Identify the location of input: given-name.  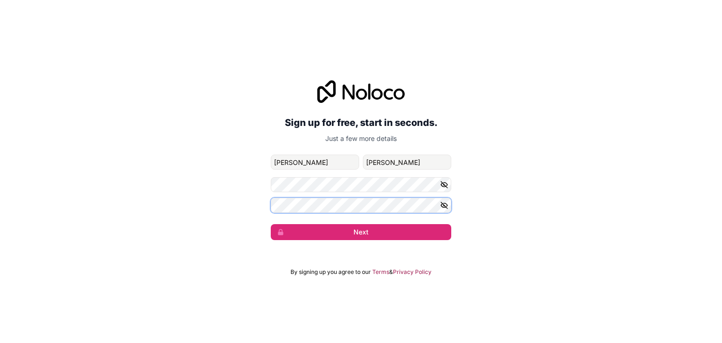
(315, 162).